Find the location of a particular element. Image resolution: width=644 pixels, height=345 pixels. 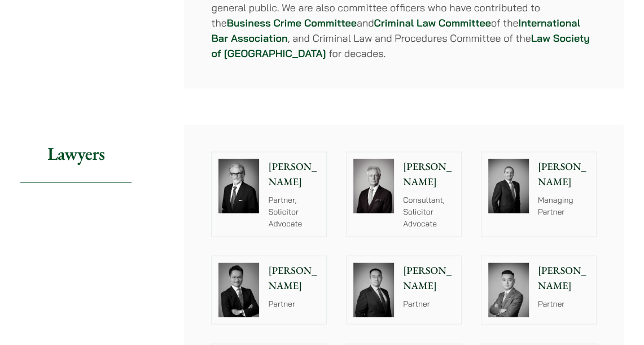

h2: Lawyers is located at coordinates (75, 153).